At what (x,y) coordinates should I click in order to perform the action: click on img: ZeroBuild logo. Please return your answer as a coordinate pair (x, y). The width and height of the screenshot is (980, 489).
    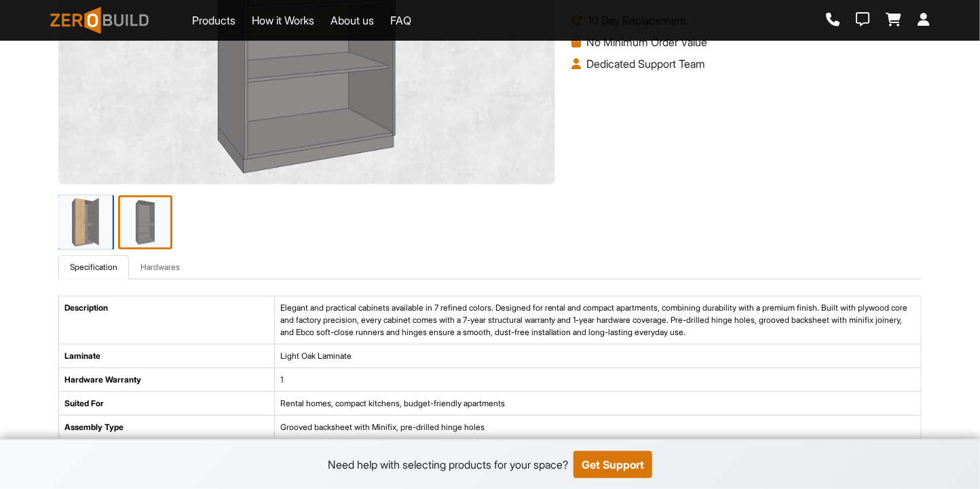
    Looking at the image, I should click on (99, 20).